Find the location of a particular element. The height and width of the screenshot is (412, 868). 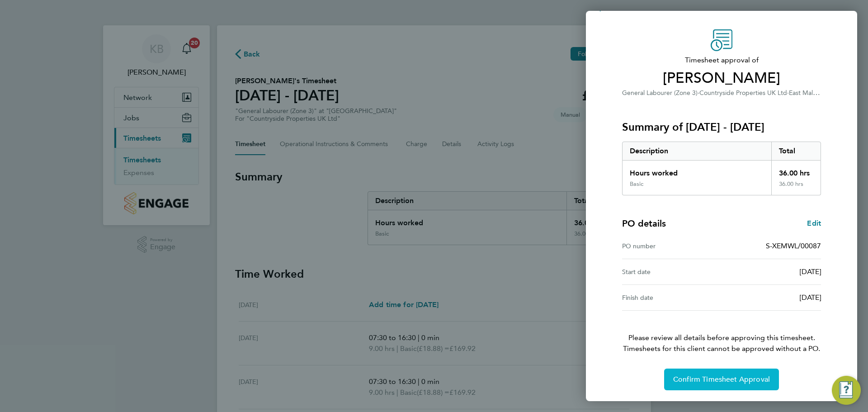

span: East Malling is located at coordinates (807, 93).